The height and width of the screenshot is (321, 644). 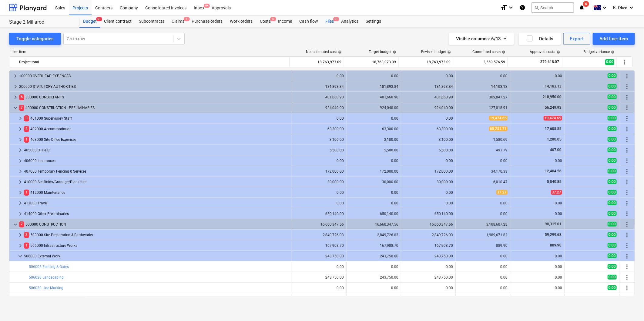 What do you see at coordinates (612, 52) in the screenshot?
I see `span: help` at bounding box center [612, 52].